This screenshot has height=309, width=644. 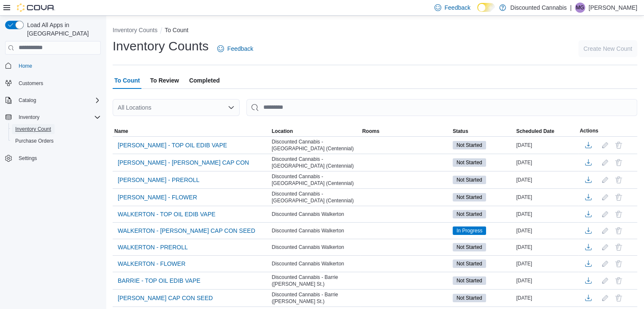 I want to click on button: Inventory Counts, so click(x=135, y=30).